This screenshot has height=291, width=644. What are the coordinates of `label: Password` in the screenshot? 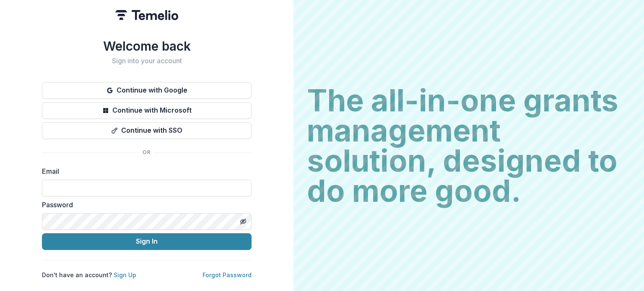 It's located at (144, 205).